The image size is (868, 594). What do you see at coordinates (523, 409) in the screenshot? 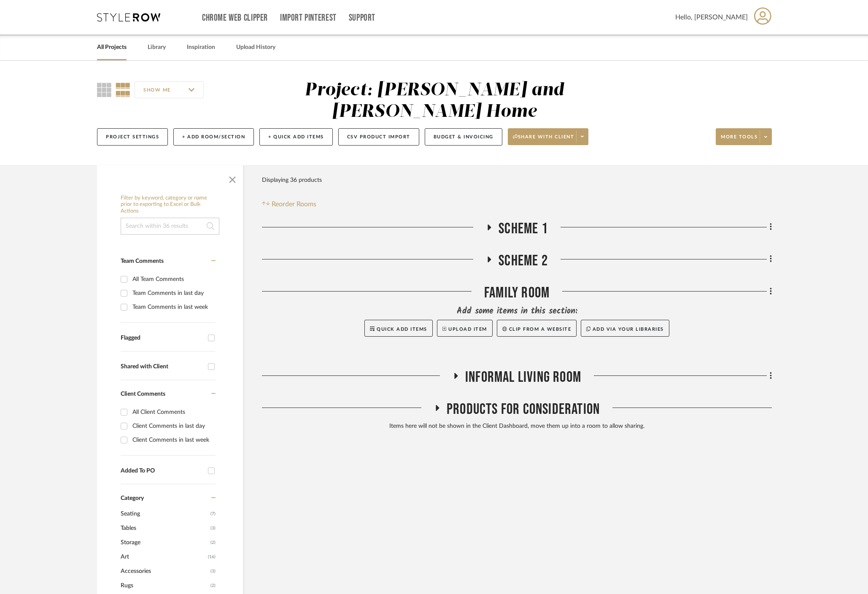
I see `span: Products For Consideration` at bounding box center [523, 409].